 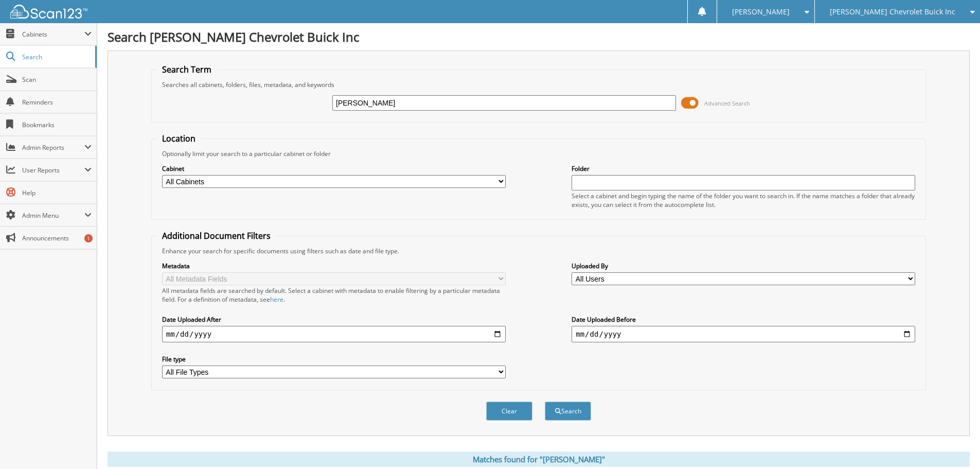 What do you see at coordinates (743, 319) in the screenshot?
I see `label: Date Uploaded Before` at bounding box center [743, 319].